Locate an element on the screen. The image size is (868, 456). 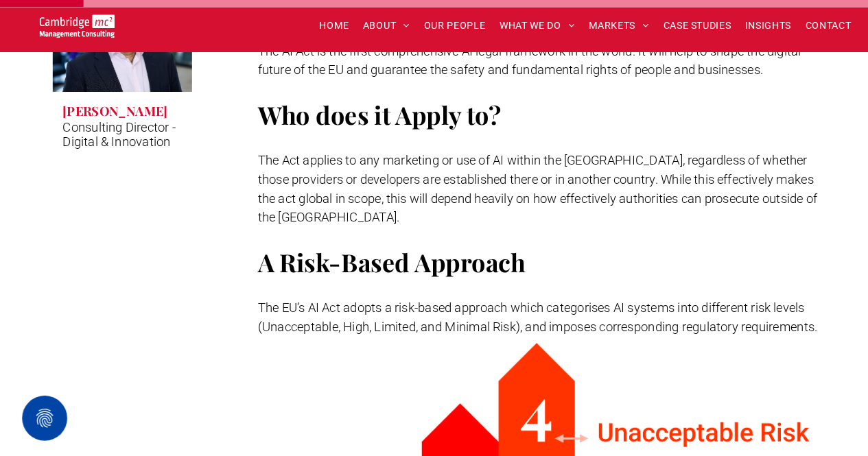
a: WHAT WE DO is located at coordinates (528, 25).